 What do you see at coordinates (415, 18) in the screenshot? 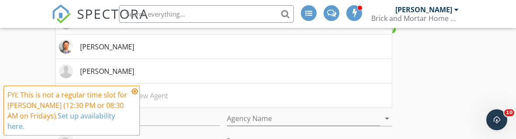
I see `div: Brick and Mortar Home Services` at bounding box center [415, 18].